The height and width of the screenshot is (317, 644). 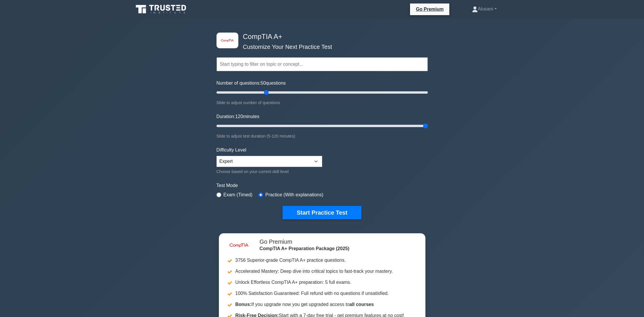 I want to click on input: Start typing to filter on topic or concept..., so click(x=322, y=64).